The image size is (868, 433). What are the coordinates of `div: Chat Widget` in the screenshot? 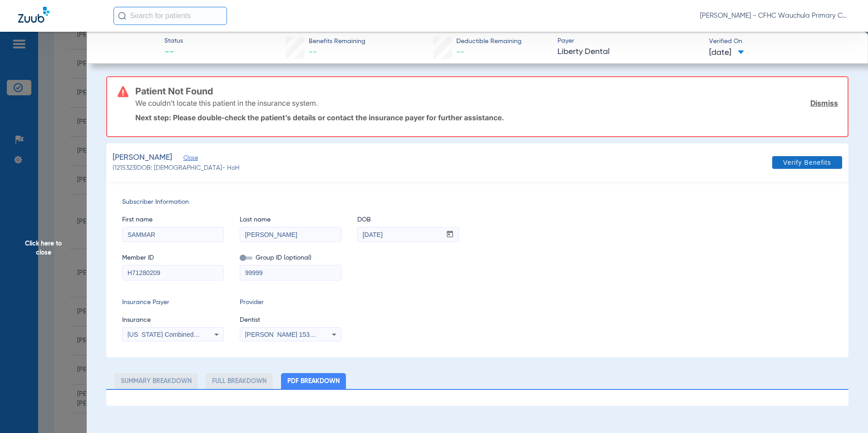 It's located at (845, 411).